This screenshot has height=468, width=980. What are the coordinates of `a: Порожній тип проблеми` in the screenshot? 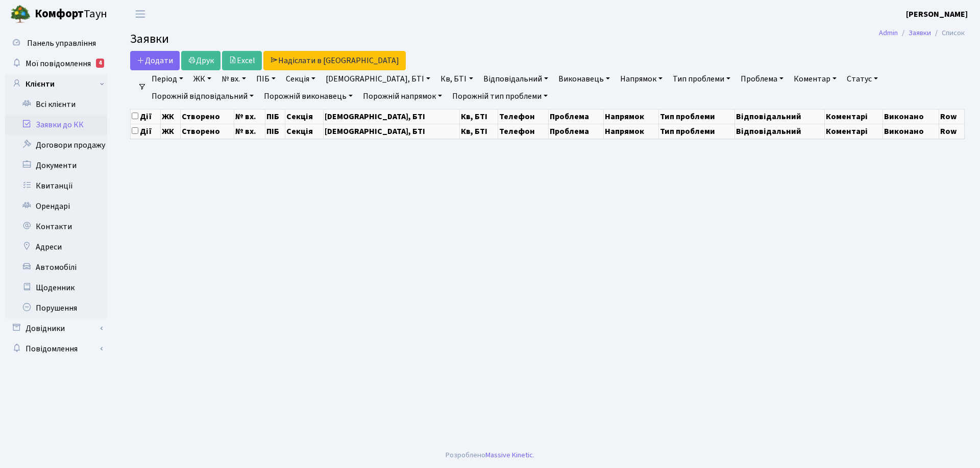 It's located at (500, 96).